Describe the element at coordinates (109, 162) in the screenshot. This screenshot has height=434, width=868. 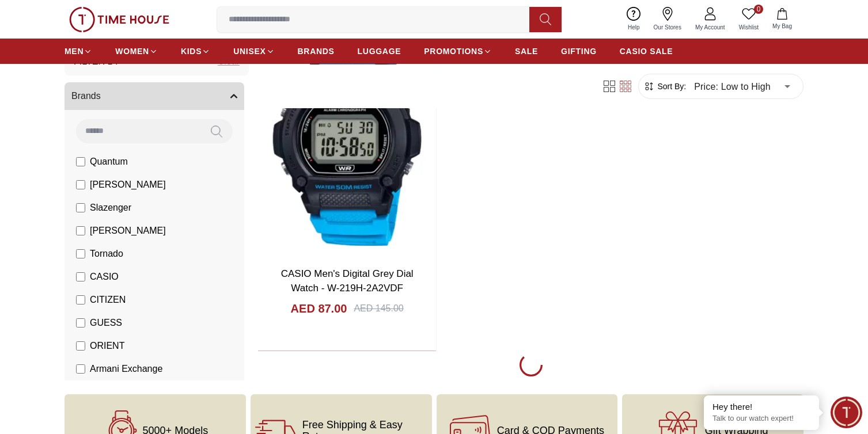
I see `span: Quantum` at that location.